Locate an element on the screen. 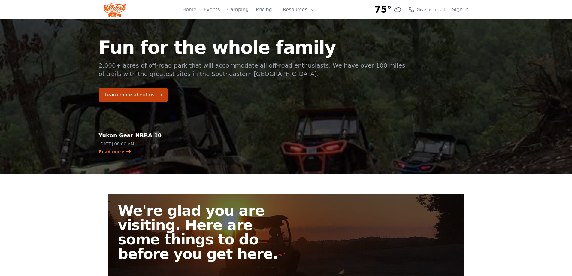  a: Sign In is located at coordinates (460, 10).